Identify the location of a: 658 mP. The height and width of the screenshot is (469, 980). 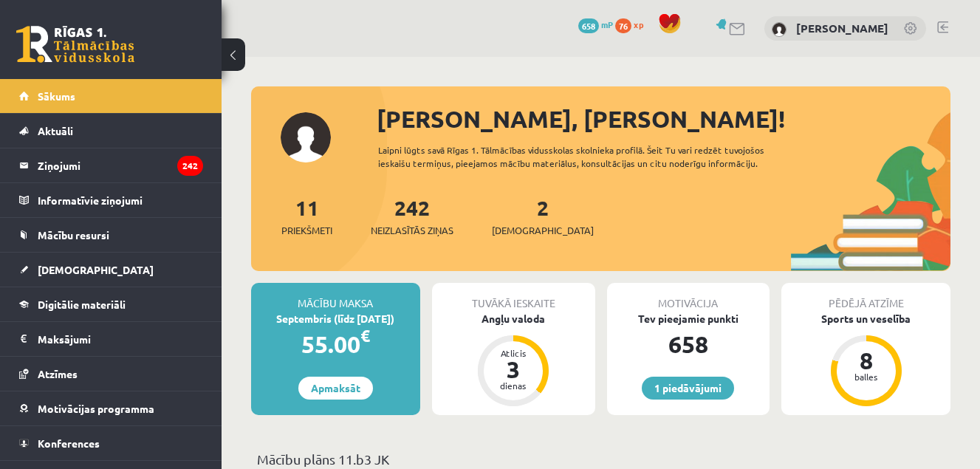
(595, 24).